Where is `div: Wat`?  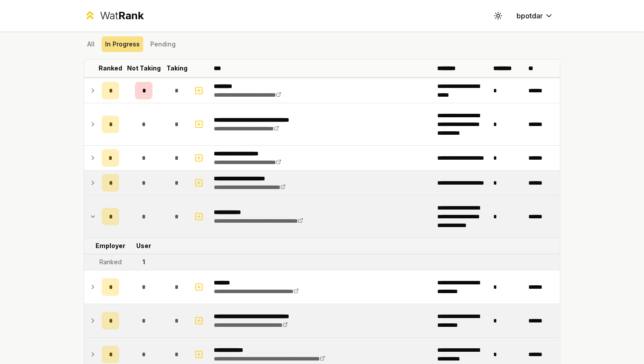 div: Wat is located at coordinates (122, 16).